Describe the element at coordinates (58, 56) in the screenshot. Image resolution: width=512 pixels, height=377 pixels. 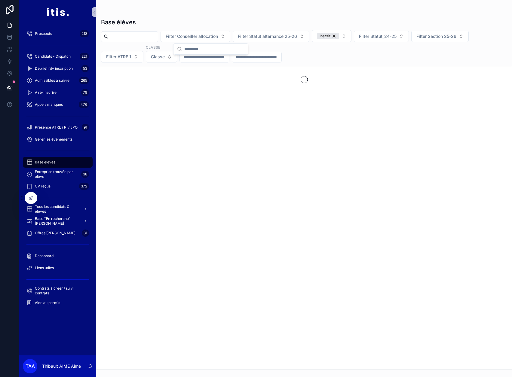
I see `a: Candidats - Dispatch221` at that location.